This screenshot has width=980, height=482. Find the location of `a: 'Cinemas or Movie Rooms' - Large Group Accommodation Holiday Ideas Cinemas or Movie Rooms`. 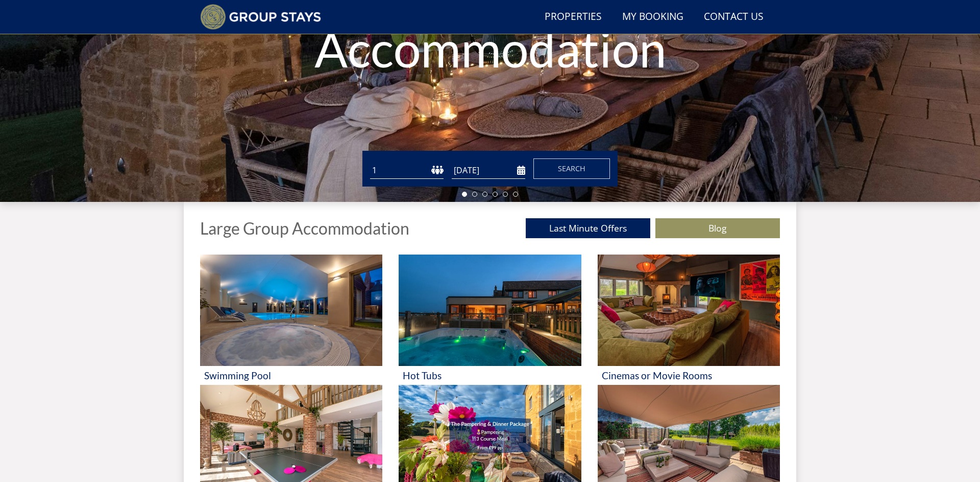

a: 'Cinemas or Movie Rooms' - Large Group Accommodation Holiday Ideas Cinemas or Movie Rooms is located at coordinates (689, 319).